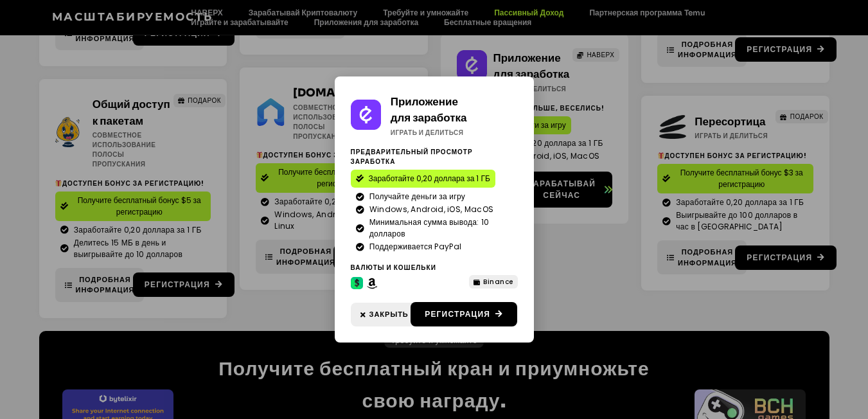 The image size is (868, 419). I want to click on a: Закрыть, so click(384, 314).